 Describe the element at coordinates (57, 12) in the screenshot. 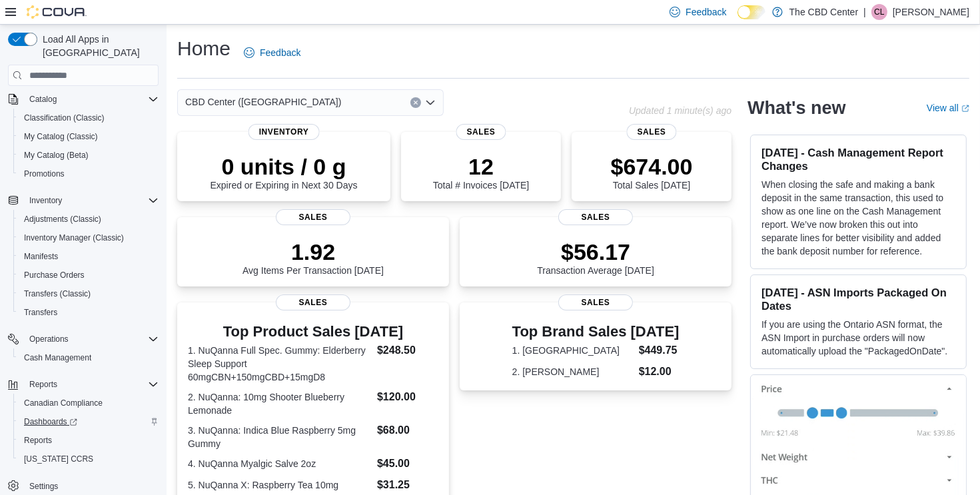

I see `img: Cova` at that location.